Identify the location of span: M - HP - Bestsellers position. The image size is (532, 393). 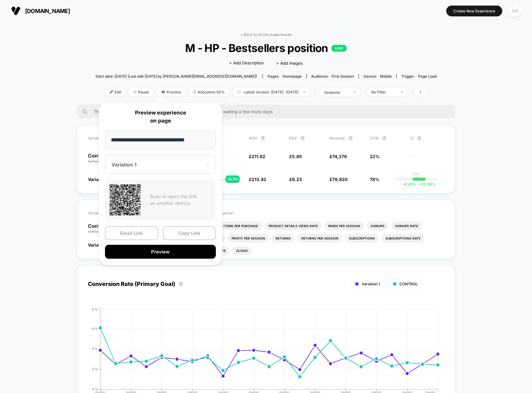
(266, 48).